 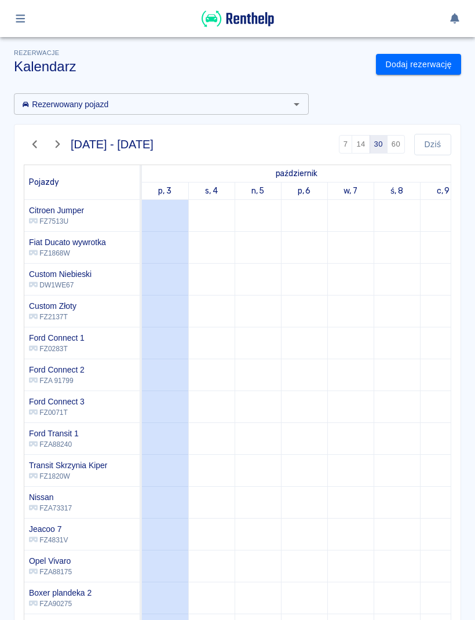 I want to click on input: Wyszukaj i wybierz pojazdy..., so click(x=152, y=104).